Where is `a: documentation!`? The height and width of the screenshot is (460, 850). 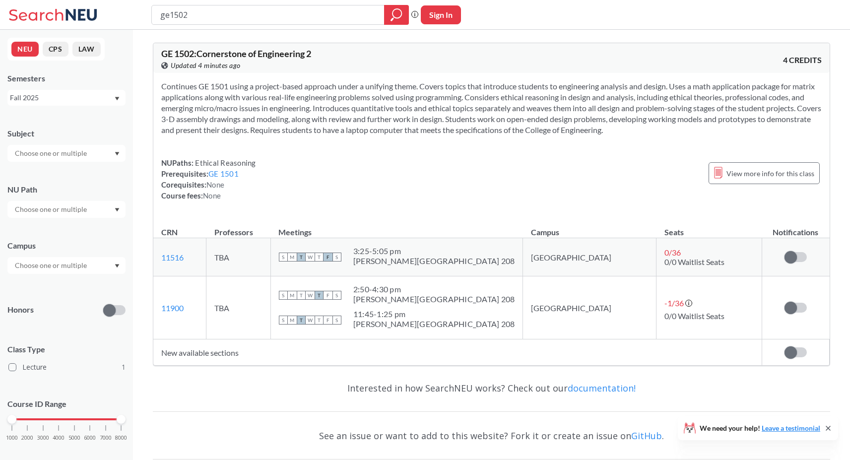
a: documentation! is located at coordinates (601, 388).